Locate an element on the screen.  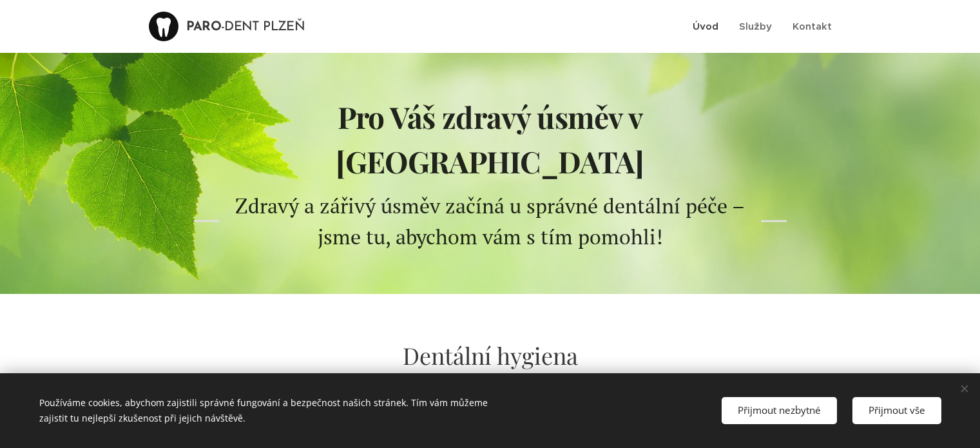
span: Kontakt is located at coordinates (812, 25).